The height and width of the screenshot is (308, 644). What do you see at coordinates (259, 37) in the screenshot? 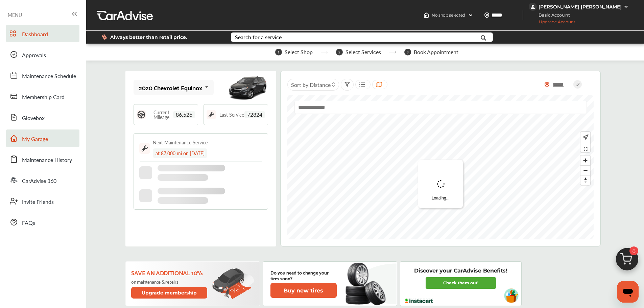
I see `div: Search for a service` at bounding box center [259, 37].